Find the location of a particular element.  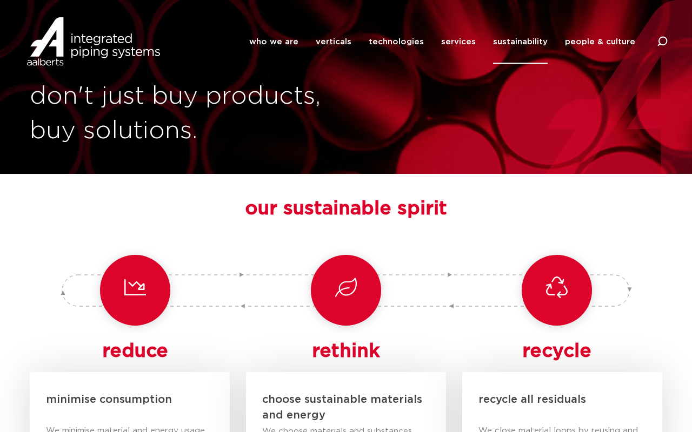

h1: don't just buy products, buy solutions. is located at coordinates (185, 114).